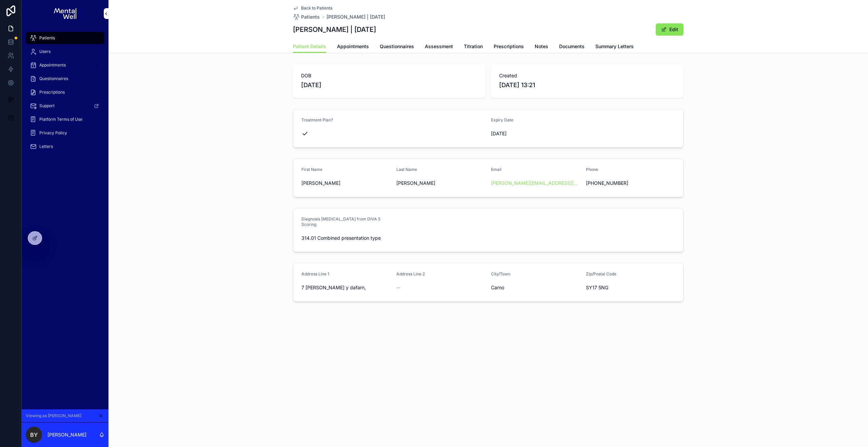  I want to click on span: Last Name, so click(407, 170).